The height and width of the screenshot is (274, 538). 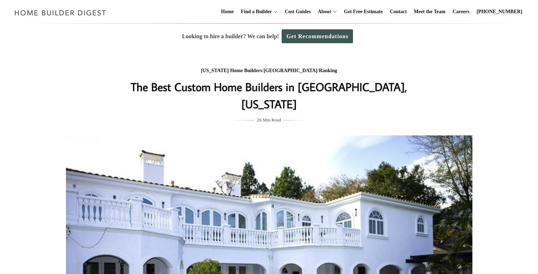 I want to click on a: Ranking, so click(x=328, y=70).